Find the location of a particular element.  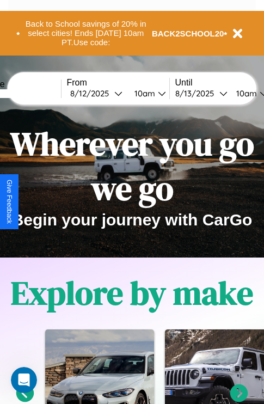

label: From is located at coordinates (118, 83).